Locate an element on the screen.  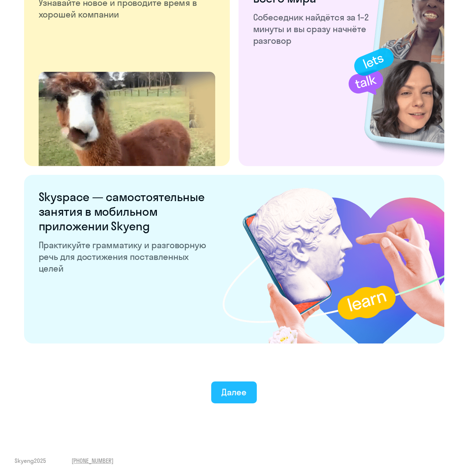
p: Собеседник найдётся за 1–2 минуты и вы сразу начнёте разговор is located at coordinates (311, 29).